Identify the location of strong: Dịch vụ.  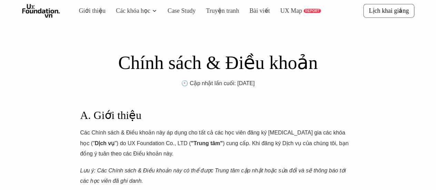
(122, 143).